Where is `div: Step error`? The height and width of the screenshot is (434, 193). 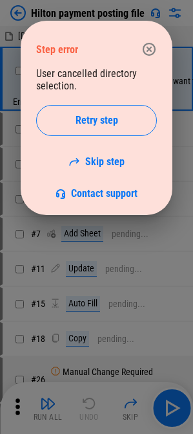
div: Step error is located at coordinates (86, 49).